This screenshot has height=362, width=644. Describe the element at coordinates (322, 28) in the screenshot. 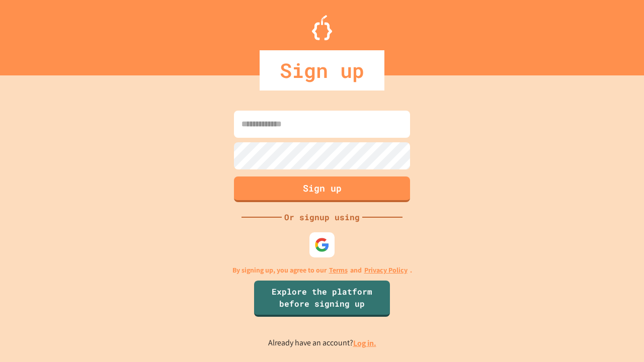

I see `img: Logo.svg` at that location.